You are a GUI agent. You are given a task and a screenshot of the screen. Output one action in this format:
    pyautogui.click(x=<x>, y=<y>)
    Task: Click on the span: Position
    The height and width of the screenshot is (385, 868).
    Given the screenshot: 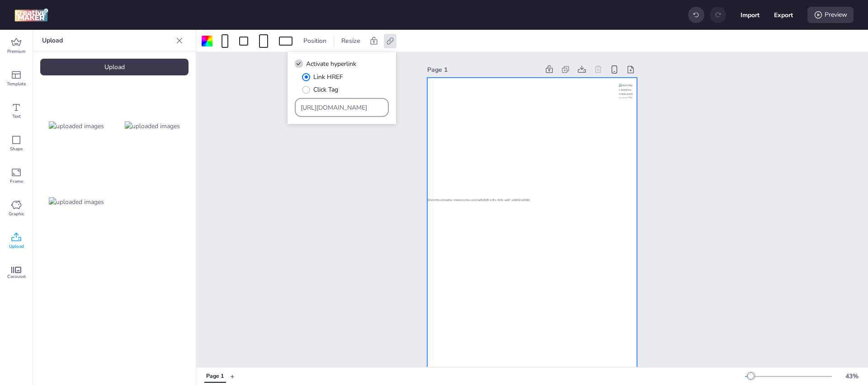 What is the action you would take?
    pyautogui.click(x=314, y=41)
    